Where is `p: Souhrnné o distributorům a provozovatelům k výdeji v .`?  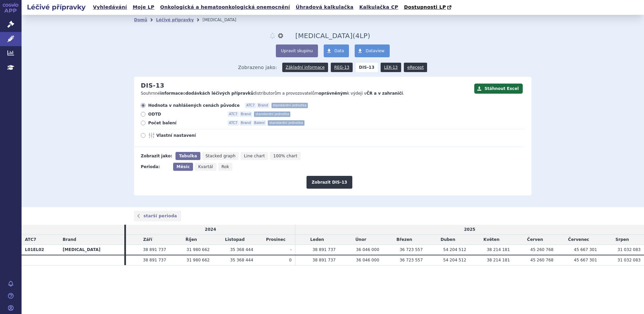
p: Souhrnné o distributorům a provozovatelům k výdeji v . is located at coordinates (306, 94).